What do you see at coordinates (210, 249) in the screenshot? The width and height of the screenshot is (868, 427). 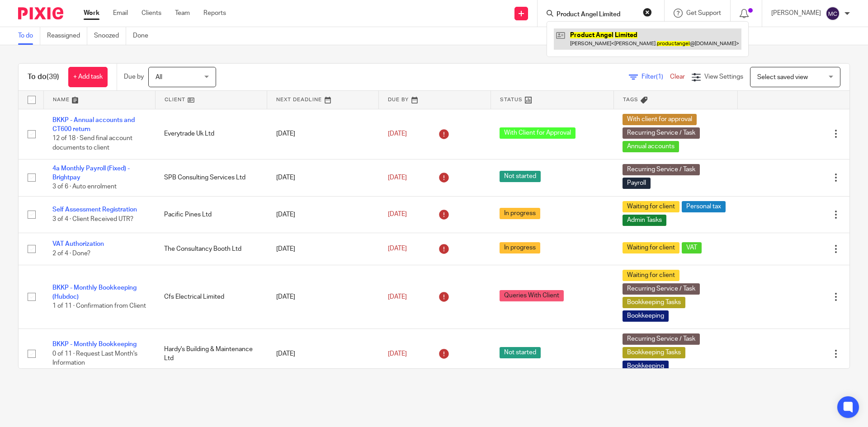 I see `td: The Consultancy Booth Ltd` at bounding box center [210, 249].